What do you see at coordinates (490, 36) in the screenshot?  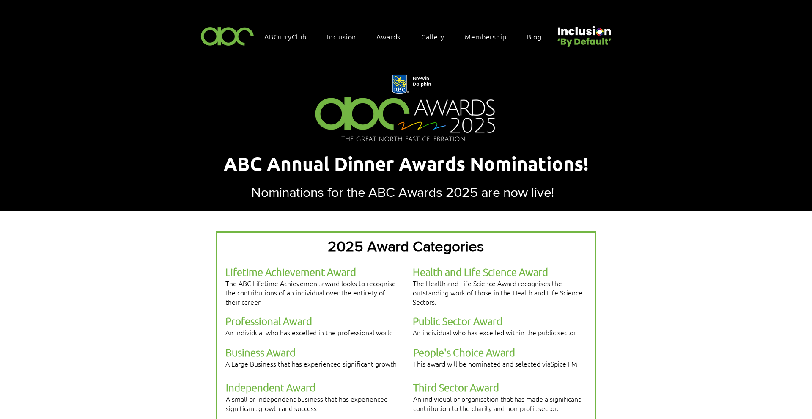 I see `a: Membership` at bounding box center [490, 36].